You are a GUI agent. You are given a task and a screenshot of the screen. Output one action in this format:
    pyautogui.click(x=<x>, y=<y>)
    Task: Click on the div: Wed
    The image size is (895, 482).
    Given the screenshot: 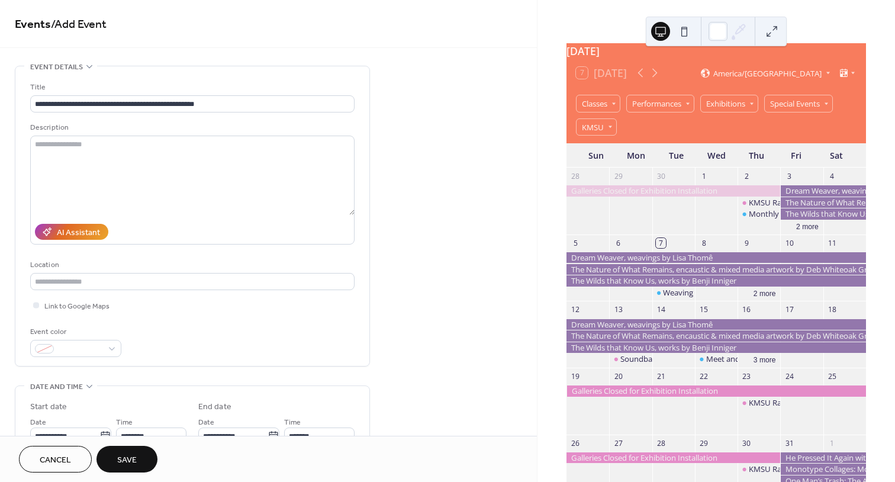 What is the action you would take?
    pyautogui.click(x=716, y=155)
    